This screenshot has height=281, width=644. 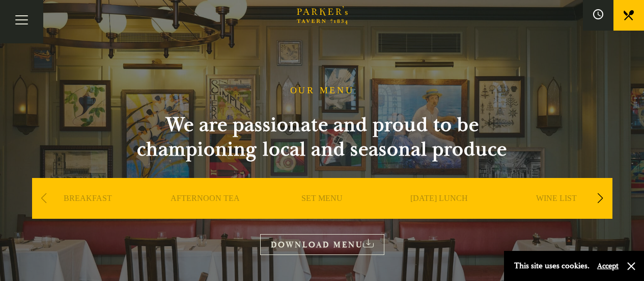 I want to click on div: 5 / 9, so click(x=556, y=213).